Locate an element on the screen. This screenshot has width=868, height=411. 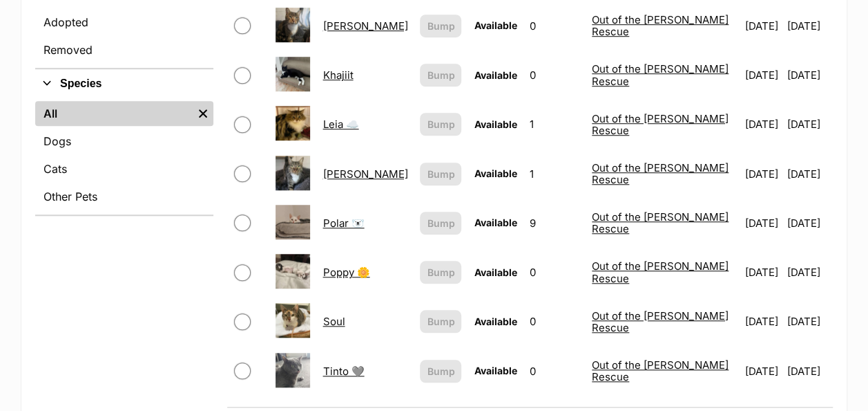
a: Poppy 🌼 is located at coordinates (346, 272).